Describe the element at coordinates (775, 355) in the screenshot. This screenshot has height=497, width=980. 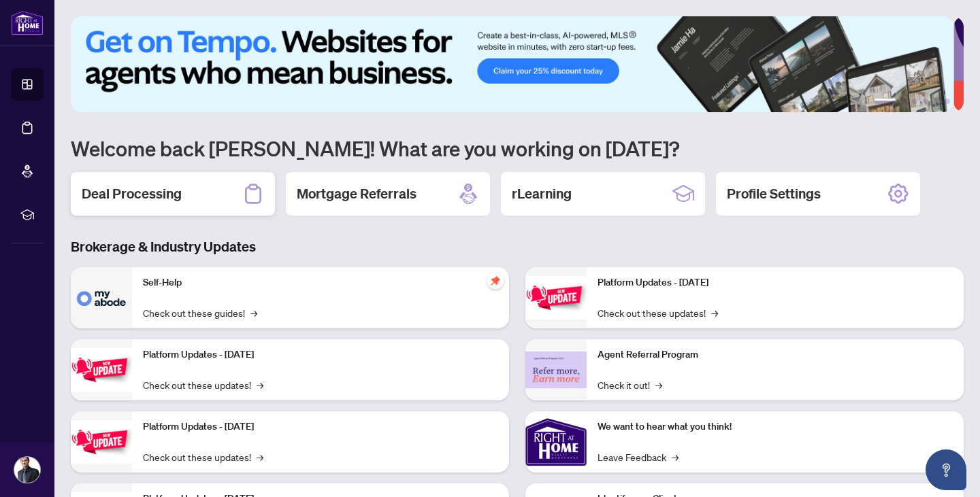
I see `p: Agent Referral Program` at that location.